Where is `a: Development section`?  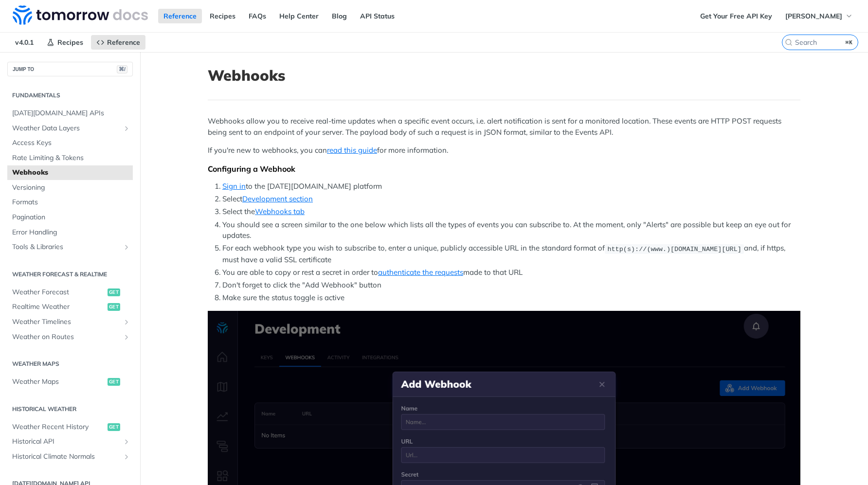
a: Development section is located at coordinates (277, 199).